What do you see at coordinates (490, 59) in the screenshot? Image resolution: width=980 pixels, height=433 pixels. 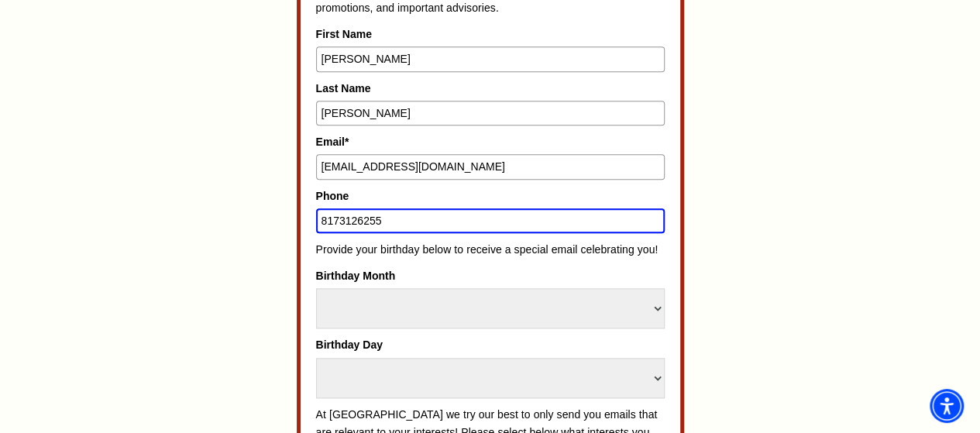 I see `input: Type your first name` at bounding box center [490, 59].